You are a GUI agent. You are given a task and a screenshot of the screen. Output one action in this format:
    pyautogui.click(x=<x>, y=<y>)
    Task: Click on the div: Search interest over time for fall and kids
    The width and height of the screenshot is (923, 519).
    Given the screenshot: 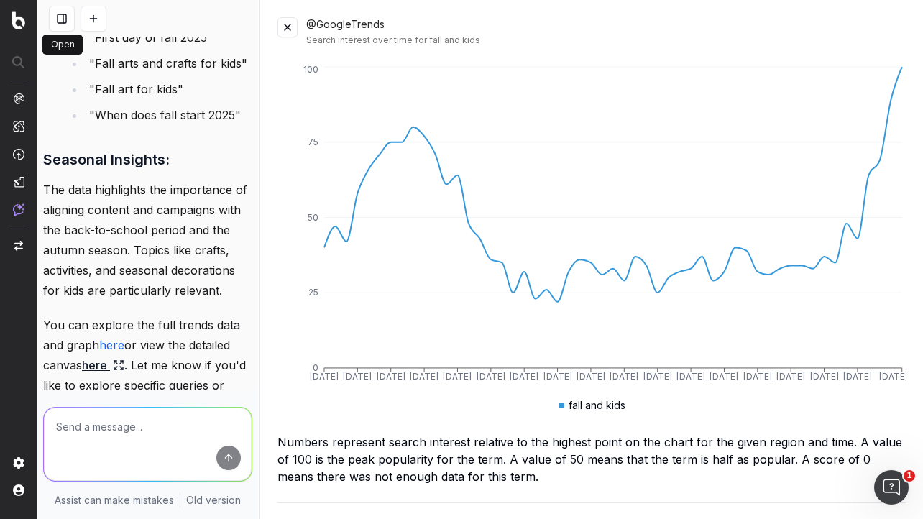 What is the action you would take?
    pyautogui.click(x=606, y=40)
    